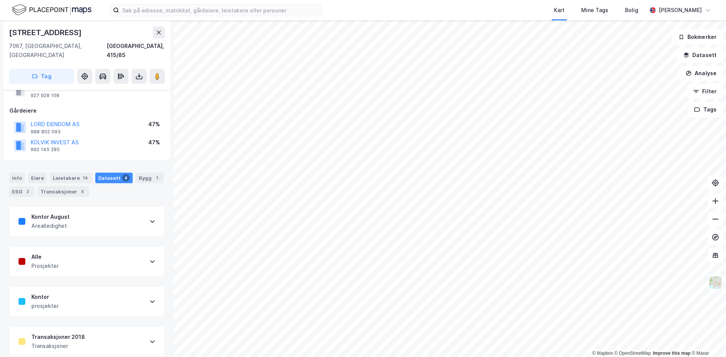  What do you see at coordinates (82, 192) in the screenshot?
I see `div: 5` at bounding box center [82, 192].